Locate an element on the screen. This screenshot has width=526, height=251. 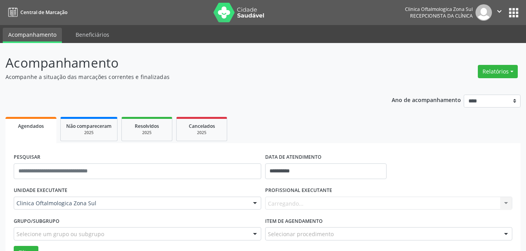
label: Grupo/Subgrupo is located at coordinates (36, 221).